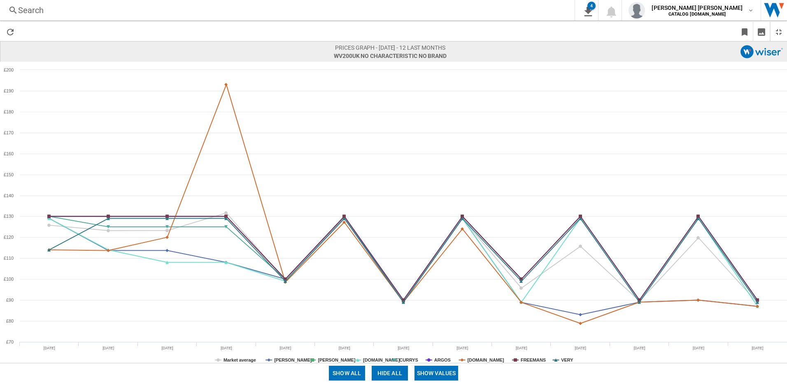 The width and height of the screenshot is (787, 383). What do you see at coordinates (442, 360) in the screenshot?
I see `tspan: ARGOS` at bounding box center [442, 360].